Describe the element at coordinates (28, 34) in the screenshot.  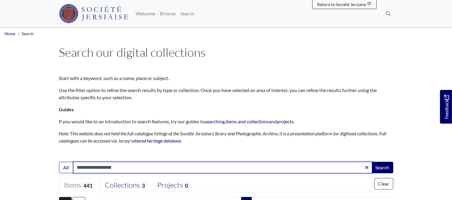
I see `span: Search` at that location.